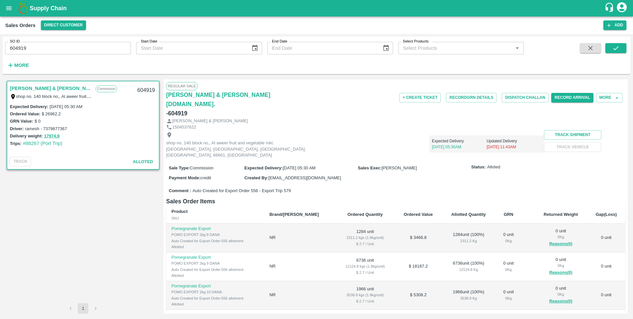 The width and height of the screenshot is (633, 319). What do you see at coordinates (23, 8) in the screenshot?
I see `img: logo` at bounding box center [23, 8].